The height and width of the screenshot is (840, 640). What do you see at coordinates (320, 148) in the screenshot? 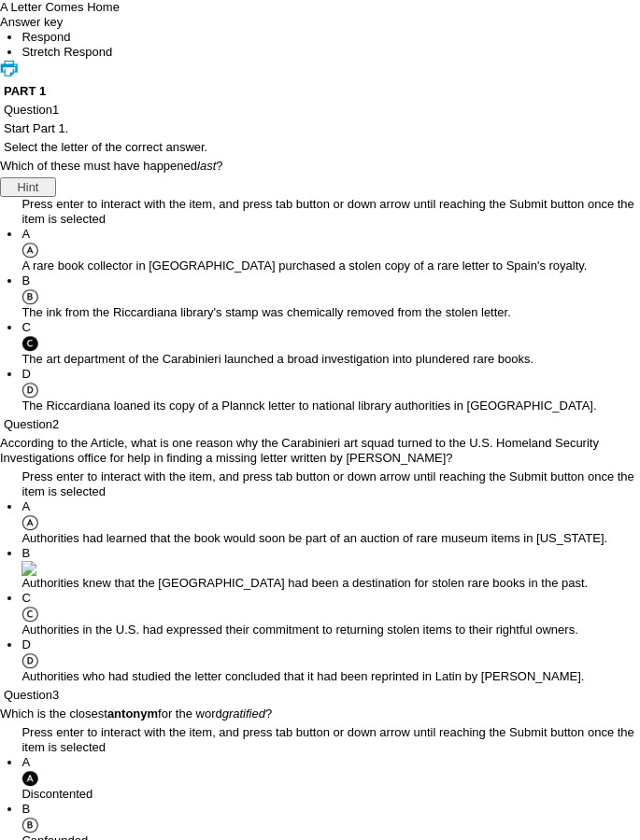
I see `p: Select the letter of the correct answer.` at bounding box center [320, 148].